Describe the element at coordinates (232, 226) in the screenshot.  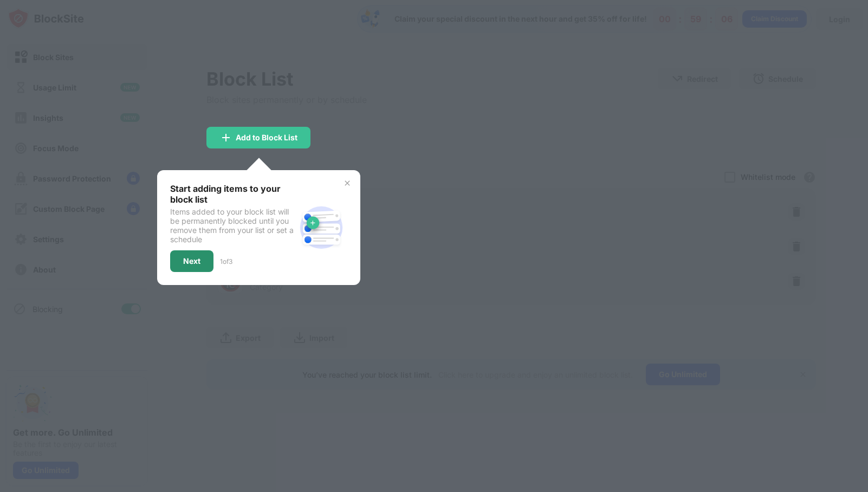
I see `div: Items added to your block list will be permanently blocked until you remove them from your list o...` at that location.